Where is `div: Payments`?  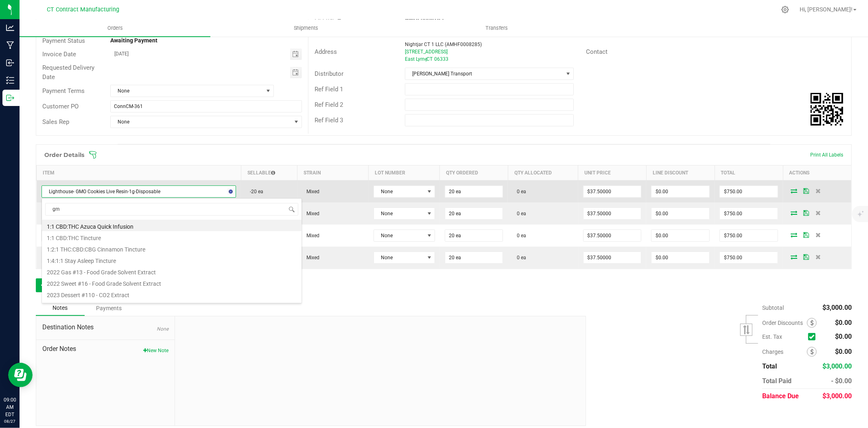 div: Payments is located at coordinates (109, 308).